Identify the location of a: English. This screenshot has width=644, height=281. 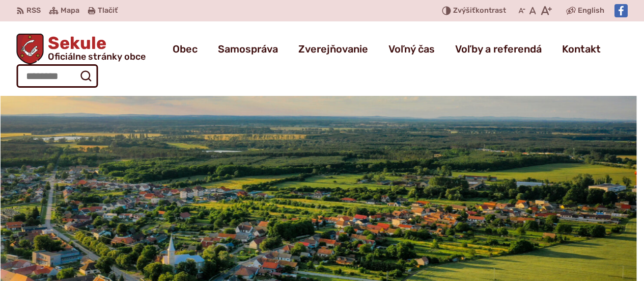
(591, 10).